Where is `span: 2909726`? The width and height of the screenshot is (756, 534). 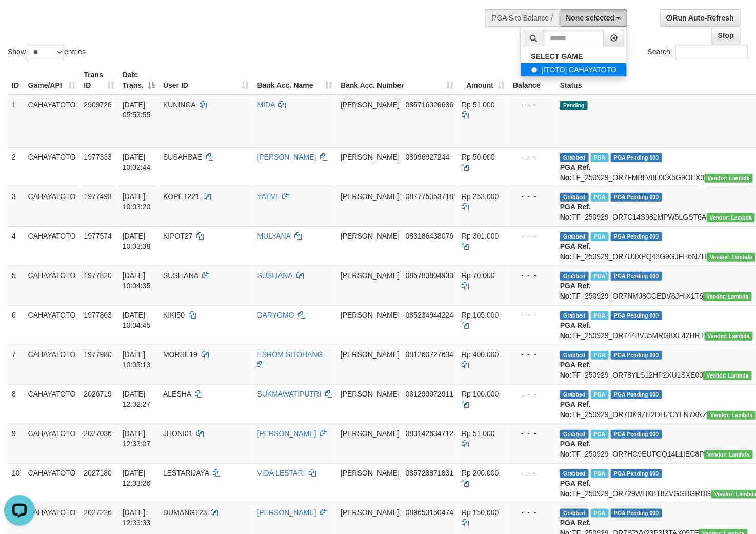 span: 2909726 is located at coordinates (97, 105).